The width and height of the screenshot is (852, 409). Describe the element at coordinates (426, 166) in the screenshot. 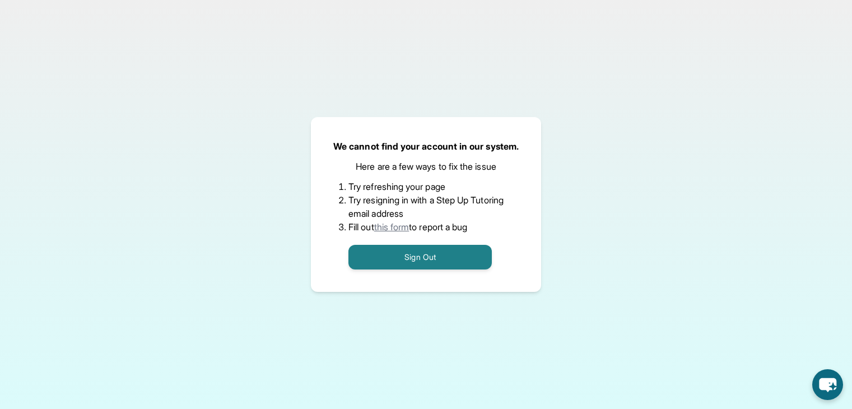

I see `p: Here are a few ways to fix the issue` at that location.